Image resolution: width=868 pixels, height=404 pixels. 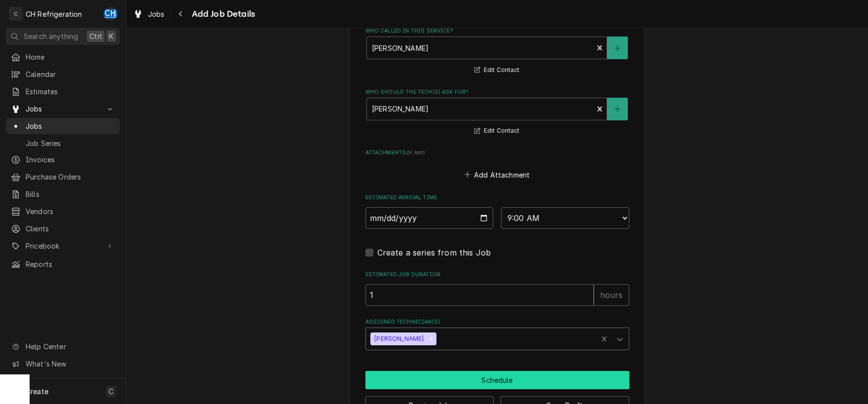 I want to click on a: Clients, so click(x=63, y=229).